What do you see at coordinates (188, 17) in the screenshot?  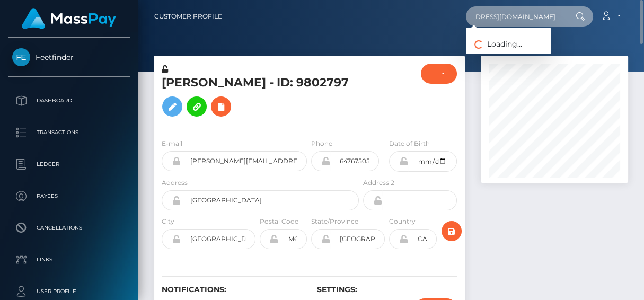 I see `a: Customer Profile` at bounding box center [188, 17].